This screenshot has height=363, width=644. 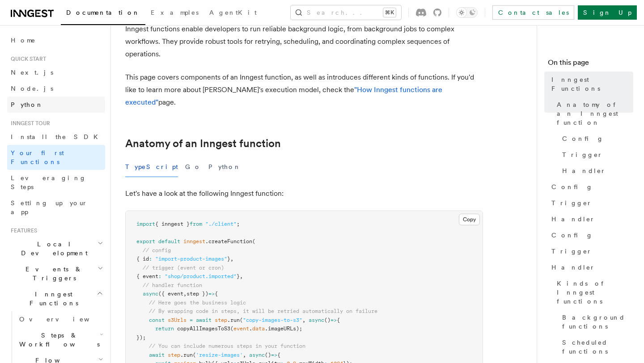 What do you see at coordinates (595, 114) in the screenshot?
I see `span: Anatomy of an Inngest function` at bounding box center [595, 114].